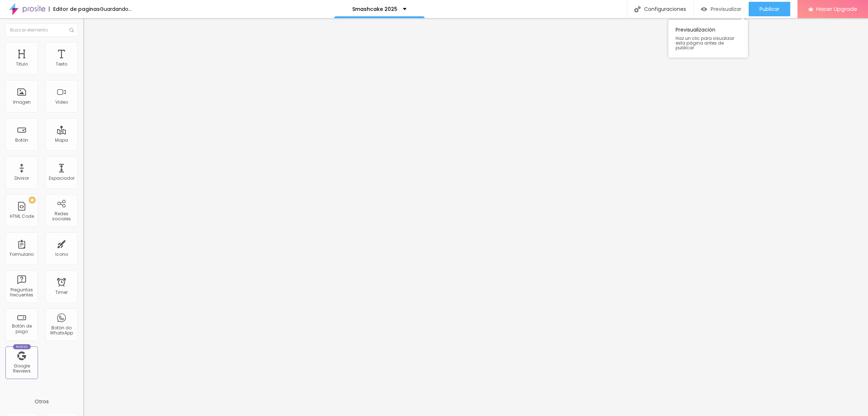 The height and width of the screenshot is (416, 868). Describe the element at coordinates (62, 140) in the screenshot. I see `div: Mapa` at that location.